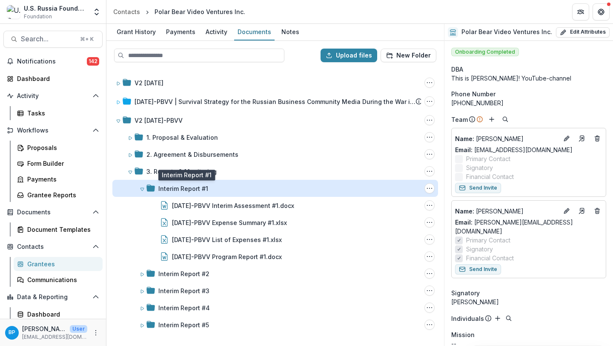 This screenshot has height=346, width=613. Describe the element at coordinates (58, 163) in the screenshot. I see `a: Form Builder` at that location.